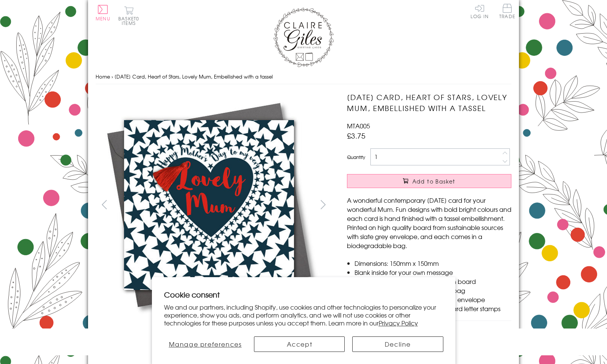  Describe the element at coordinates (507, 12) in the screenshot. I see `a: Trade` at that location.